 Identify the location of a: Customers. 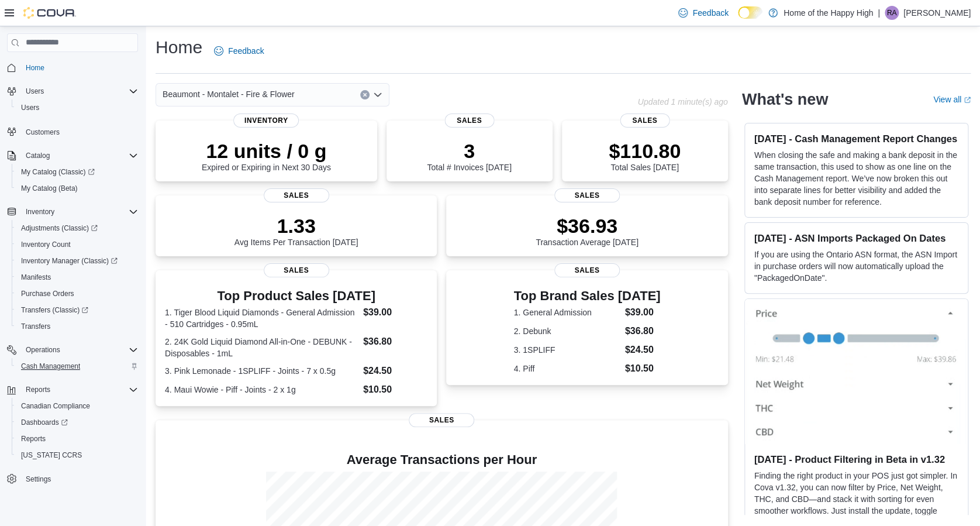
(43, 132).